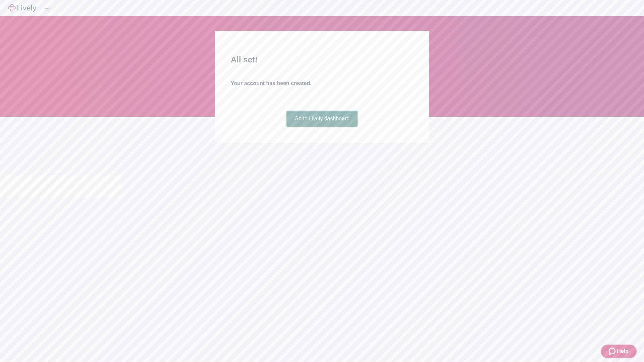  I want to click on button: Zendesk support iconHelp, so click(619, 351).